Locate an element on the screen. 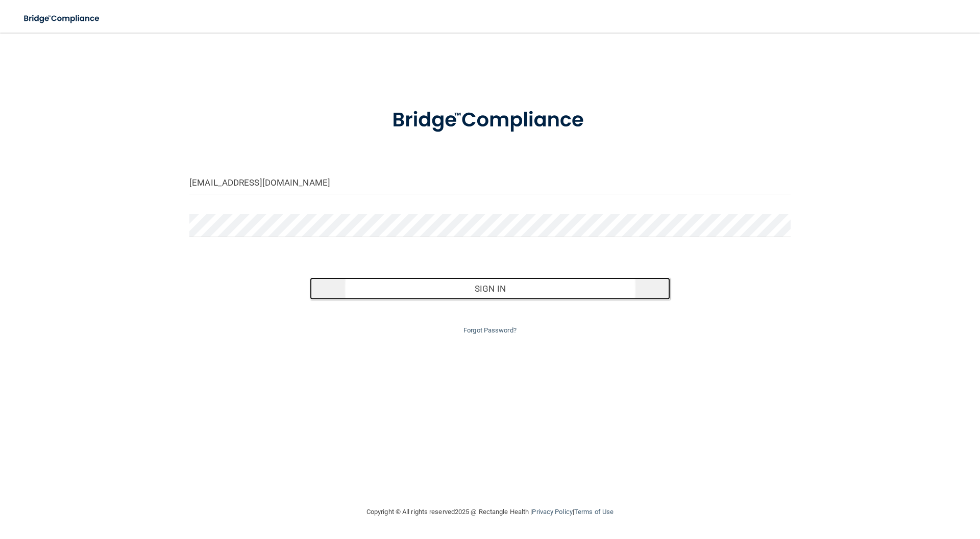  a: Forgot Password? is located at coordinates (490, 330).